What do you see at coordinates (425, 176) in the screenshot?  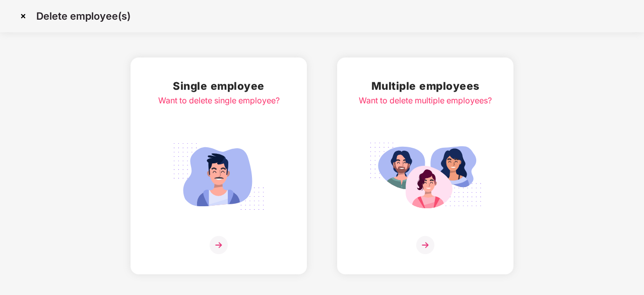 I see `img: svg+xml;base64,PHN2ZyB4bWxucz0iaHR0cDovL3d3dy53My5vcmcvMjAwMC9zdmciIGlkPSJNdWx0aXBsZV9lbXBsb3llZS...` at bounding box center [425, 176].